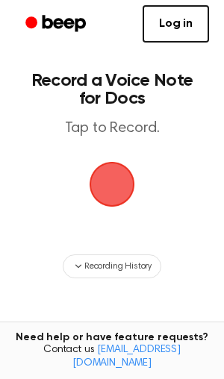 The height and width of the screenshot is (379, 224). I want to click on span: Contact us, so click(112, 357).